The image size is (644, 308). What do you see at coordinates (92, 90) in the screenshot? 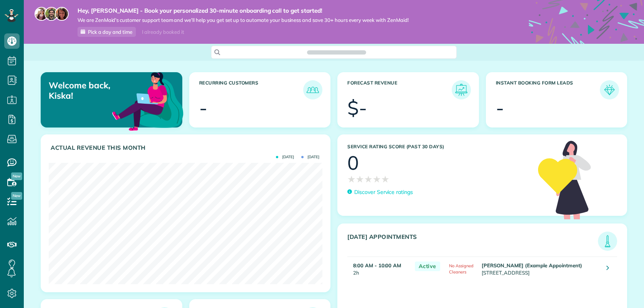
I see `p: Welcome back, Kiska!` at bounding box center [92, 90].